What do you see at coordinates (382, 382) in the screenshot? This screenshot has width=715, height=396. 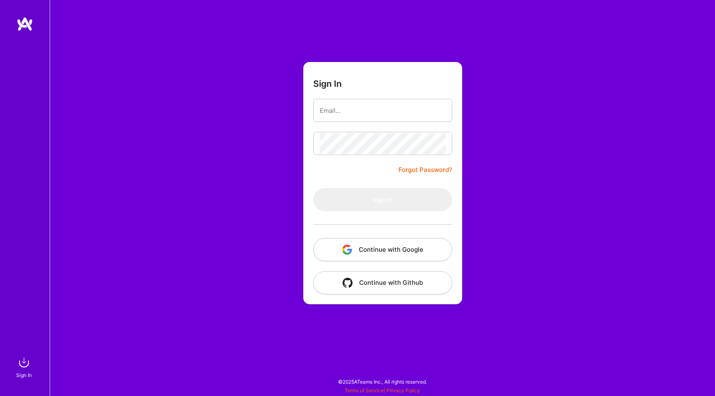 I see `div: © 2025 ATeams Inc., All rights reserved.` at bounding box center [382, 382].